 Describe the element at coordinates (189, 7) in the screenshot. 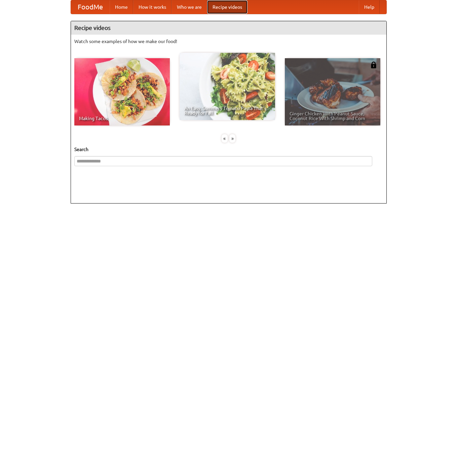

I see `a: Who we are` at that location.